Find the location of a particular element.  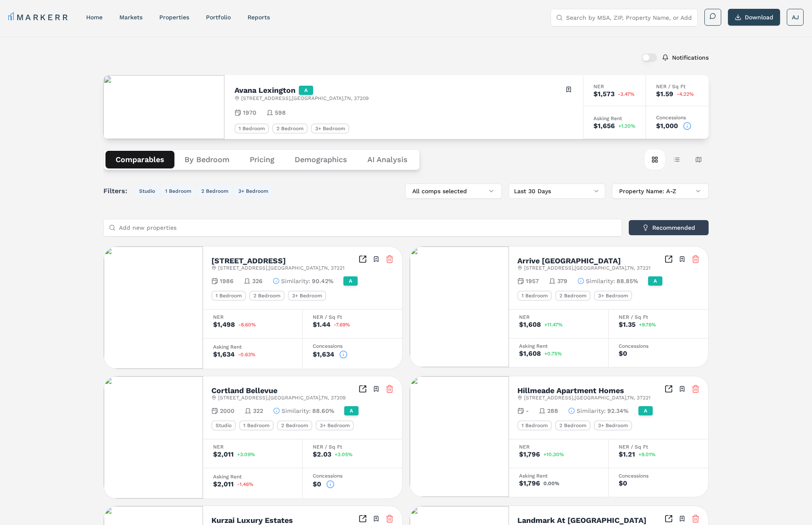

span: Filters: is located at coordinates (118, 191).